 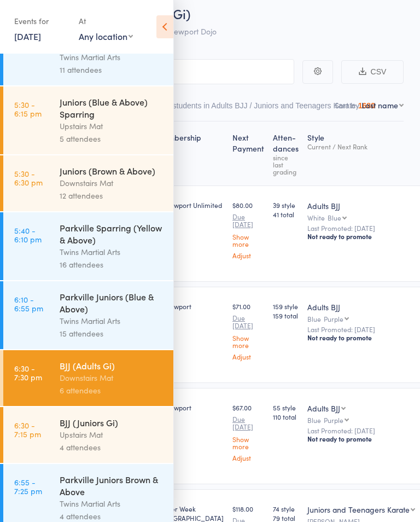 I want to click on time: 5:30 - 6:30 pm, so click(x=29, y=178).